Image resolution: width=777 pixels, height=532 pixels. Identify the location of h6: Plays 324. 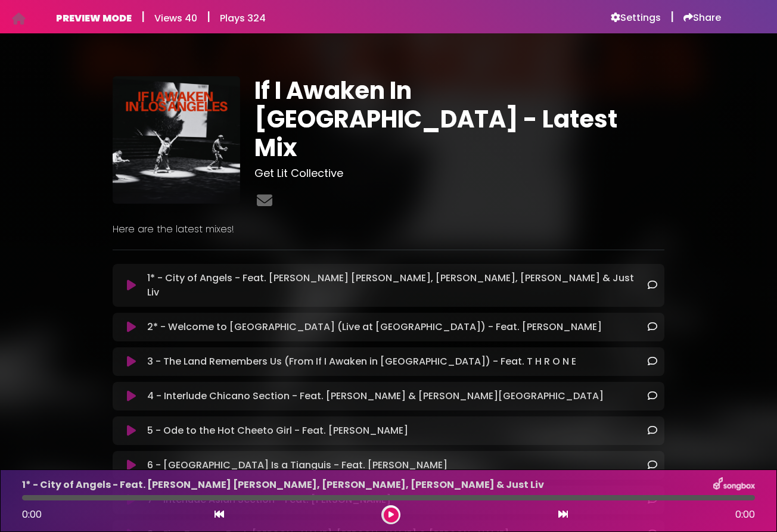
(243, 18).